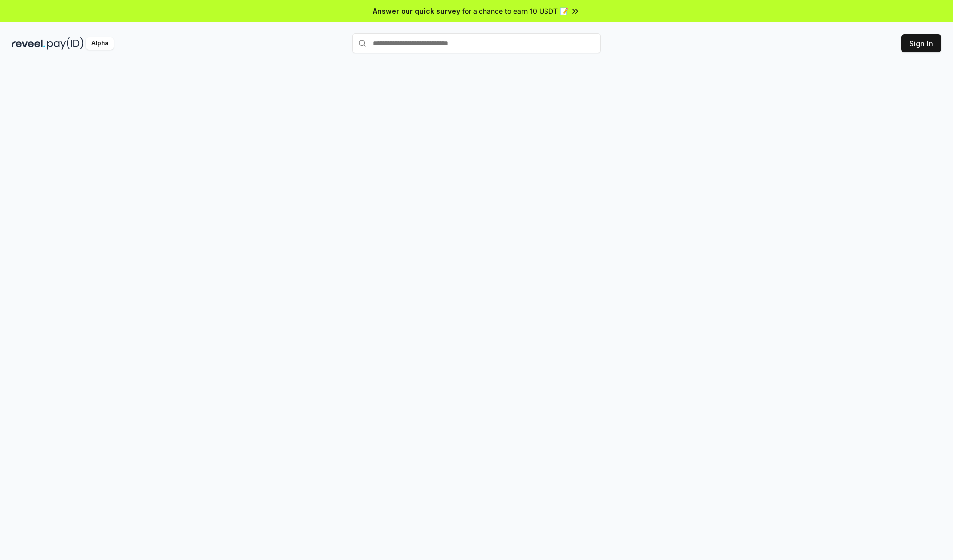  What do you see at coordinates (417, 11) in the screenshot?
I see `span: Answer our quick survey` at bounding box center [417, 11].